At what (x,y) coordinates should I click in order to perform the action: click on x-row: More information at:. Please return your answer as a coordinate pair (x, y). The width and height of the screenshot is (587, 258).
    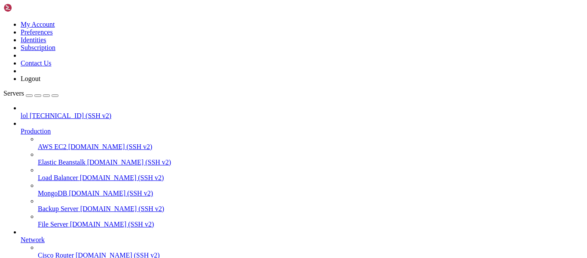
    Looking at the image, I should click on (239, 147).